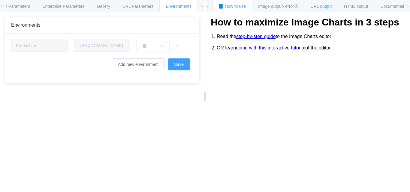  What do you see at coordinates (290, 6) in the screenshot?
I see `span: - error` at bounding box center [290, 6].